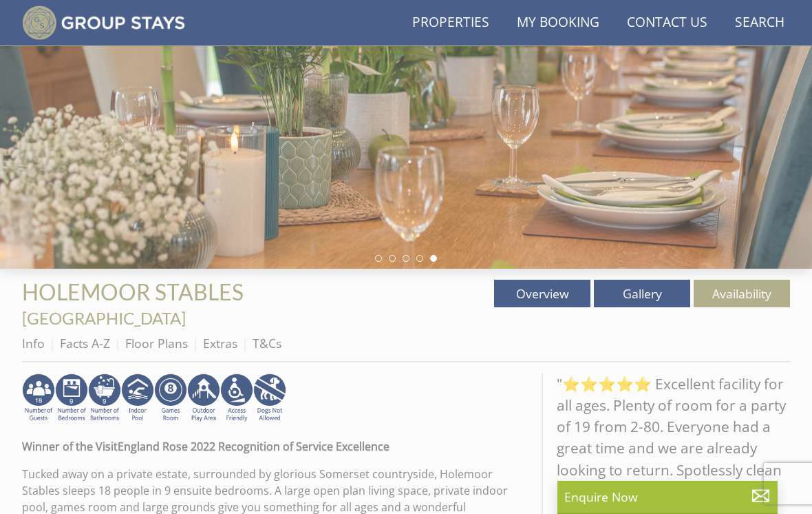 This screenshot has width=812, height=514. Describe the element at coordinates (742, 293) in the screenshot. I see `a: Availability` at that location.